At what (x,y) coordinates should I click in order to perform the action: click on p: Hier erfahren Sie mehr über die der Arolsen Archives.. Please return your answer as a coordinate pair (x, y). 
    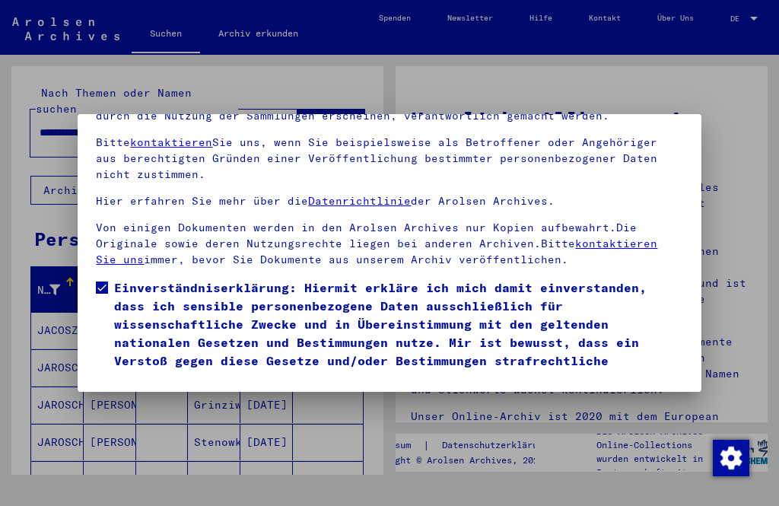
    Looking at the image, I should click on (389, 201).